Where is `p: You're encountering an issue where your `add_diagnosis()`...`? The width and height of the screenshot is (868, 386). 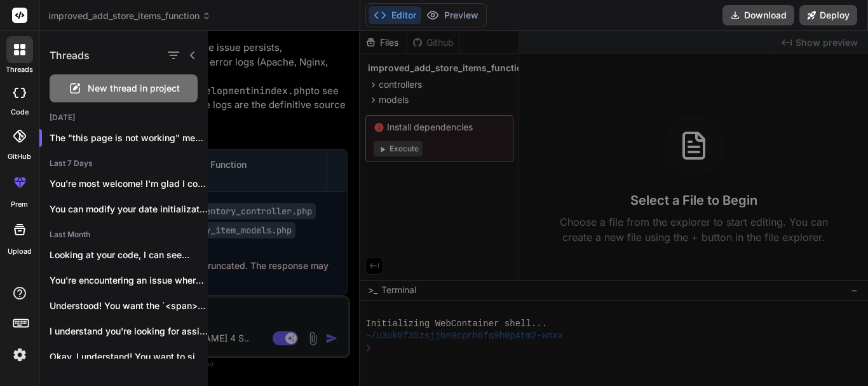 p: You're encountering an issue where your `add_diagnosis()`... is located at coordinates (128, 280).